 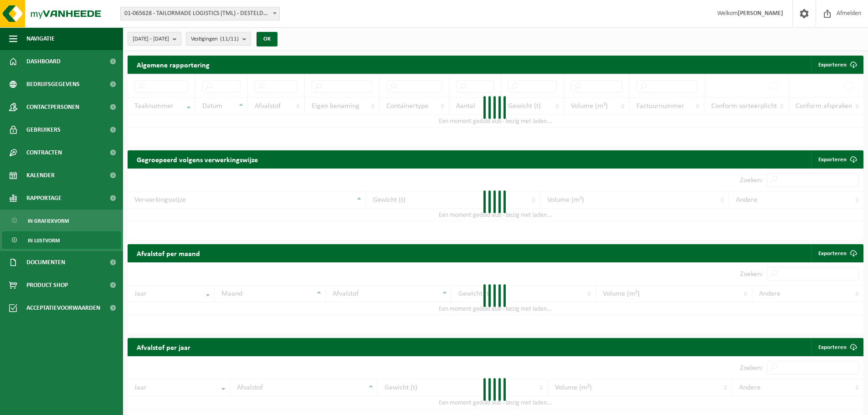 I want to click on span: Acceptatievoorwaarden, so click(x=64, y=308).